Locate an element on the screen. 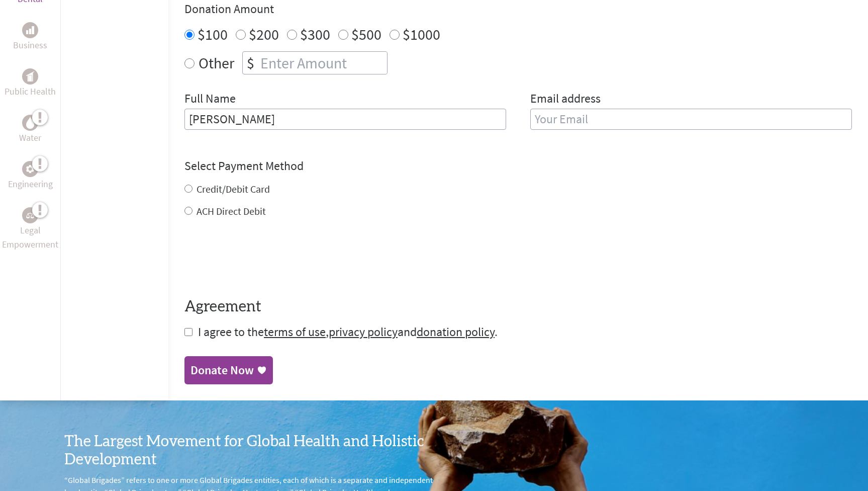 The width and height of the screenshot is (868, 491). img: Water is located at coordinates (30, 123).